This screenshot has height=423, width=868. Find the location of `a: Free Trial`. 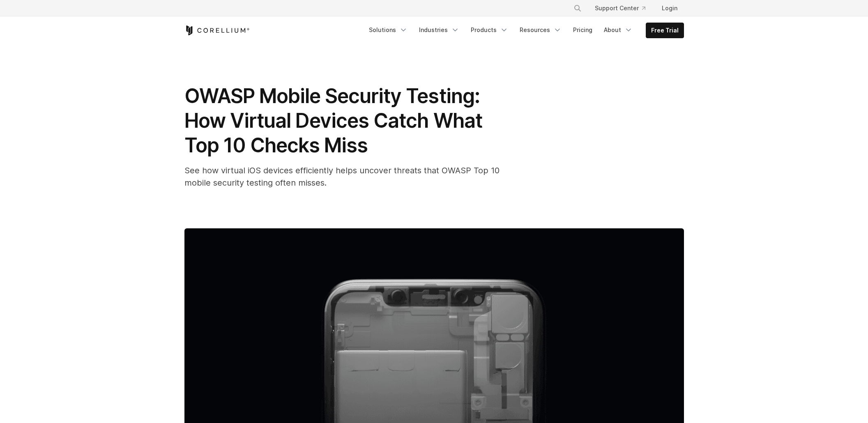

a: Free Trial is located at coordinates (665, 31).